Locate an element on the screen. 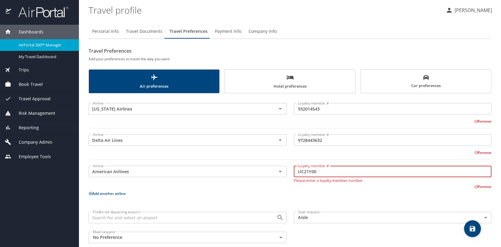 Image resolution: width=501 pixels, height=247 pixels. span: AirPortal 360™ Manager is located at coordinates (45, 45).